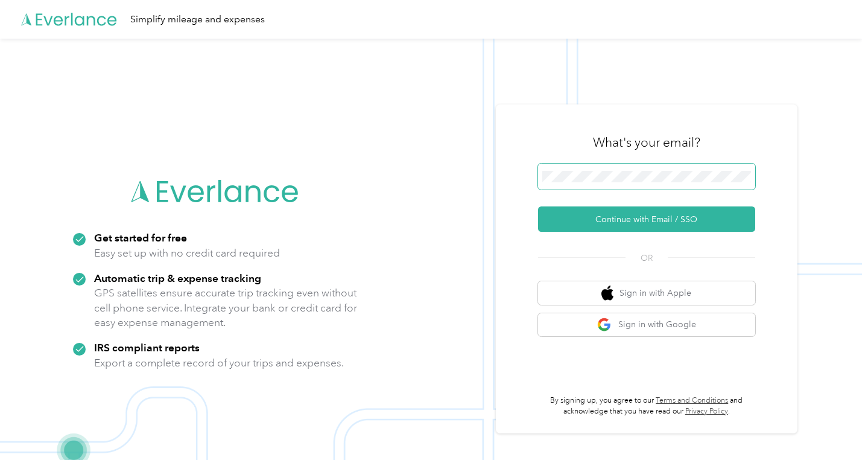 This screenshot has height=460, width=868. I want to click on button: Continue with Email / SSO, so click(647, 219).